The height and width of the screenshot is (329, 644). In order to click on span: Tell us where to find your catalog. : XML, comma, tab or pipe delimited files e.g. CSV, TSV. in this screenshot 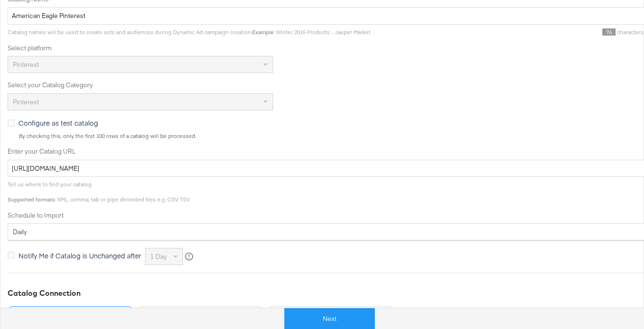, I will do `click(98, 192)`.